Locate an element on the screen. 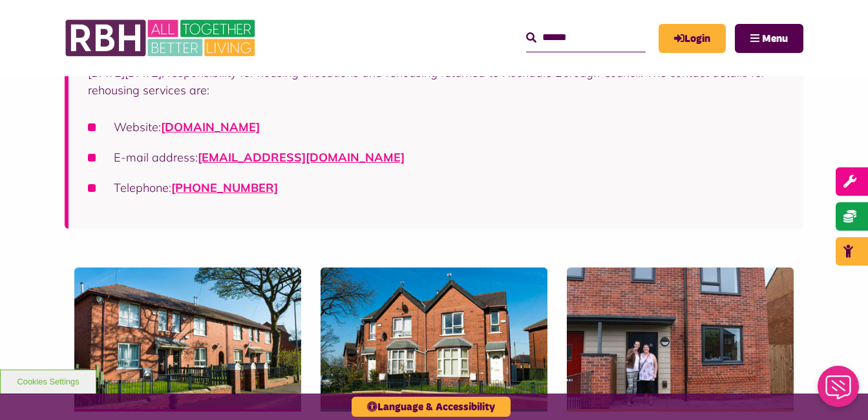 The width and height of the screenshot is (868, 420). li: Website: is located at coordinates (435, 126).